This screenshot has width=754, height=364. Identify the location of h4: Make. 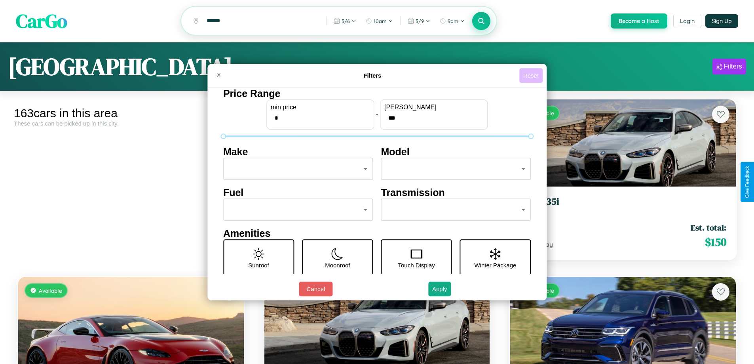
(298, 152).